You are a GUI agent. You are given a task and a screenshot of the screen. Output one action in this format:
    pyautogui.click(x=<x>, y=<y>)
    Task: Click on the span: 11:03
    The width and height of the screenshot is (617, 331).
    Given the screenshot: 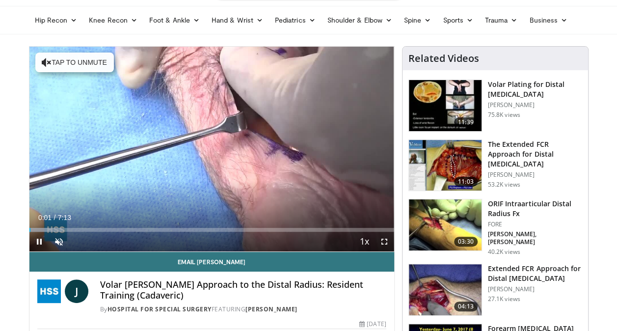 What is the action you would take?
    pyautogui.click(x=466, y=182)
    